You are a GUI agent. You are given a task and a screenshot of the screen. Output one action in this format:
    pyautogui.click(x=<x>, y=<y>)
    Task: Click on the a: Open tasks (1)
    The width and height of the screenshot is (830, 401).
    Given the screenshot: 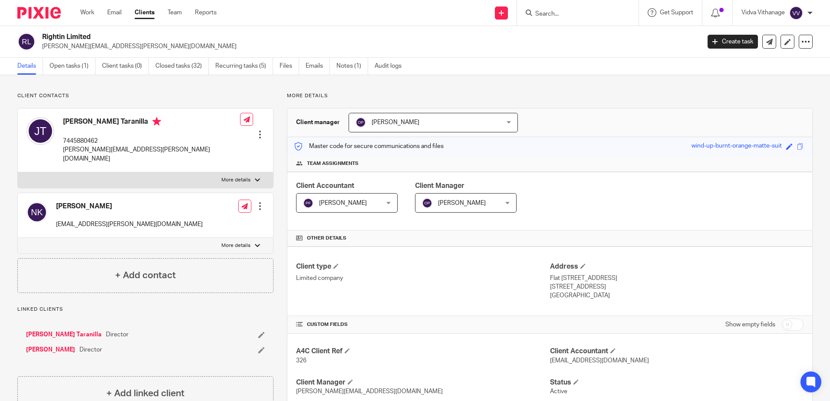 What is the action you would take?
    pyautogui.click(x=72, y=66)
    